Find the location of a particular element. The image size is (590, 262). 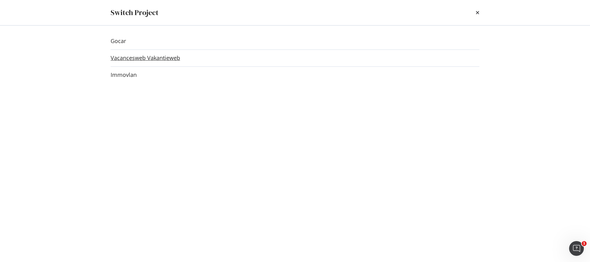

div: Switch Project is located at coordinates (135, 13).